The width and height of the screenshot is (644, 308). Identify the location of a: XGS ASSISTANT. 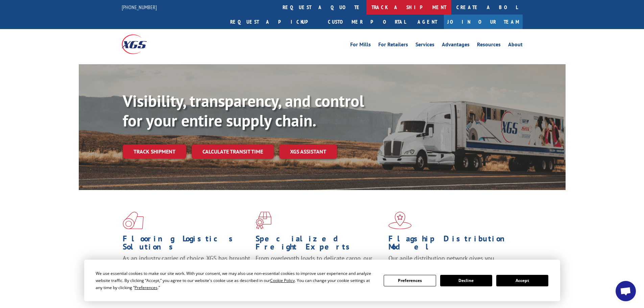
(308, 151).